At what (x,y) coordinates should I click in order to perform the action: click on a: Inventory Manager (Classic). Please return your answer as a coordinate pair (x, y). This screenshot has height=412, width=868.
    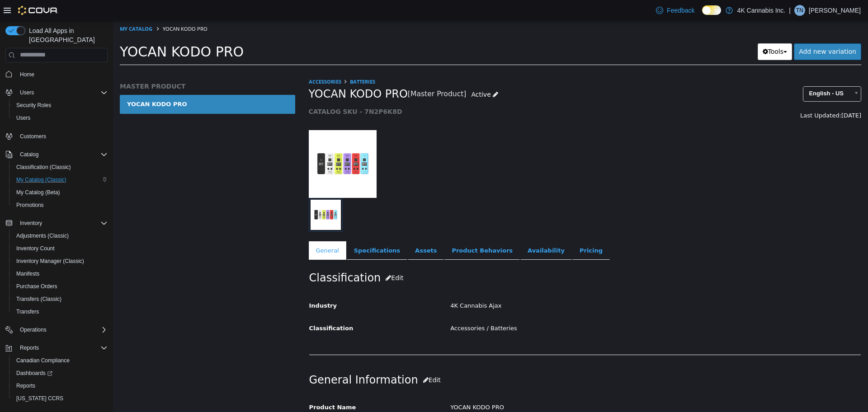
    Looking at the image, I should click on (50, 261).